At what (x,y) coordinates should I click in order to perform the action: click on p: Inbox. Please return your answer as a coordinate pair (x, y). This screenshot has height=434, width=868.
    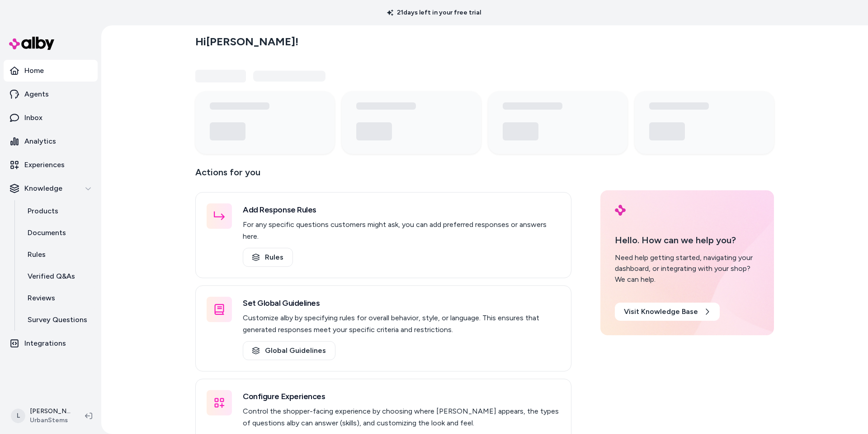
    Looking at the image, I should click on (34, 117).